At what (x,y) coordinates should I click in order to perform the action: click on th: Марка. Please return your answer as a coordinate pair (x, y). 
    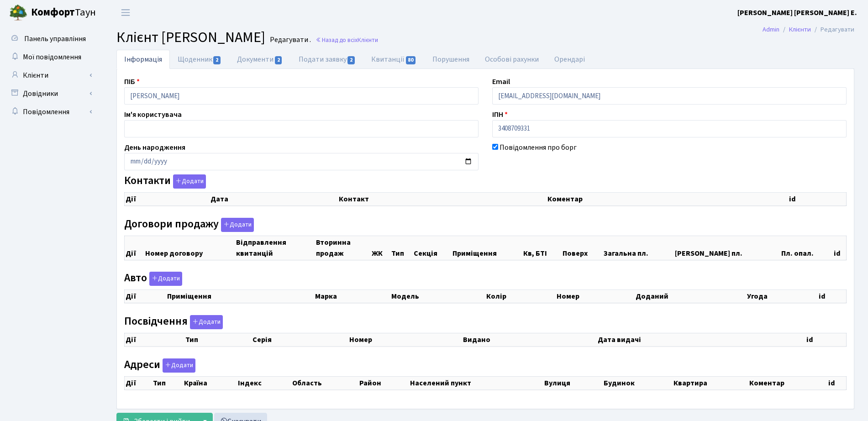
    Looking at the image, I should click on (352, 297).